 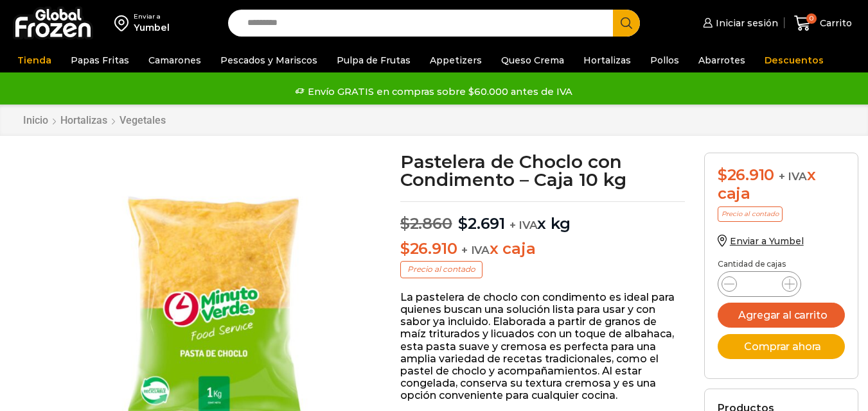 I want to click on span: 0, so click(x=811, y=18).